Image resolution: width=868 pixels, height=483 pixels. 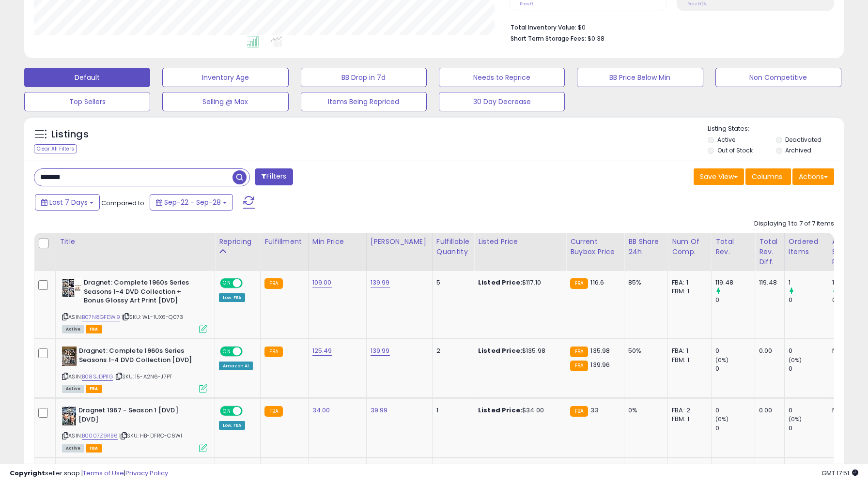 I want to click on button: 30 Day Decrease, so click(x=502, y=102).